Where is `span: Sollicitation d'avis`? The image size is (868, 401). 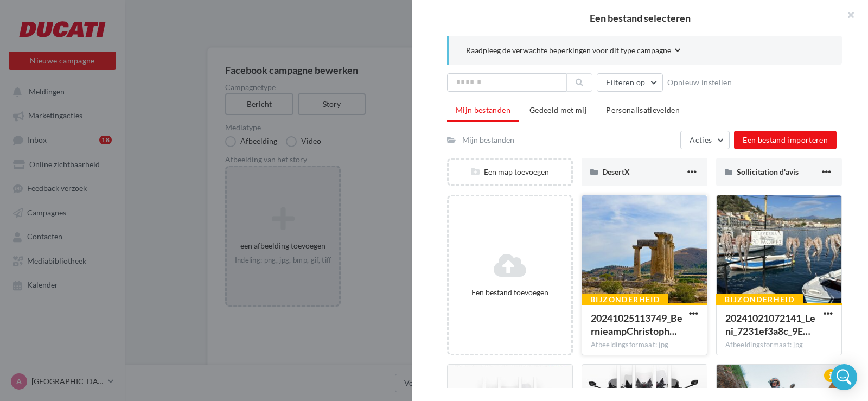 span: Sollicitation d'avis is located at coordinates (768, 171).